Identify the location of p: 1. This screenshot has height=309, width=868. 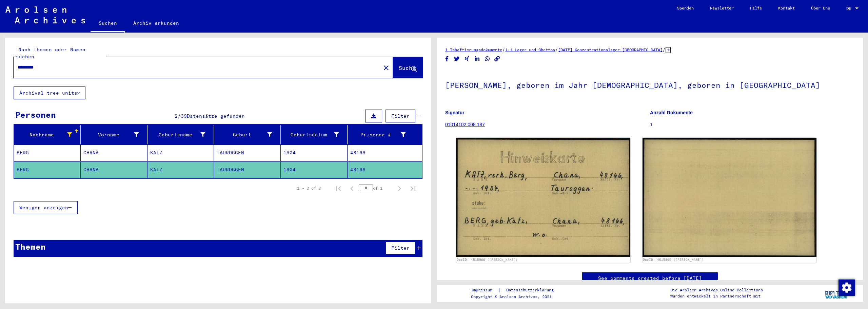
(752, 125).